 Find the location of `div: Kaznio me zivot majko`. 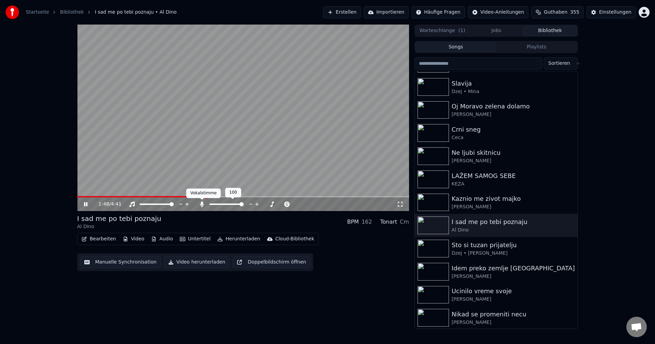

div: Kaznio me zivot majko is located at coordinates (513, 199).